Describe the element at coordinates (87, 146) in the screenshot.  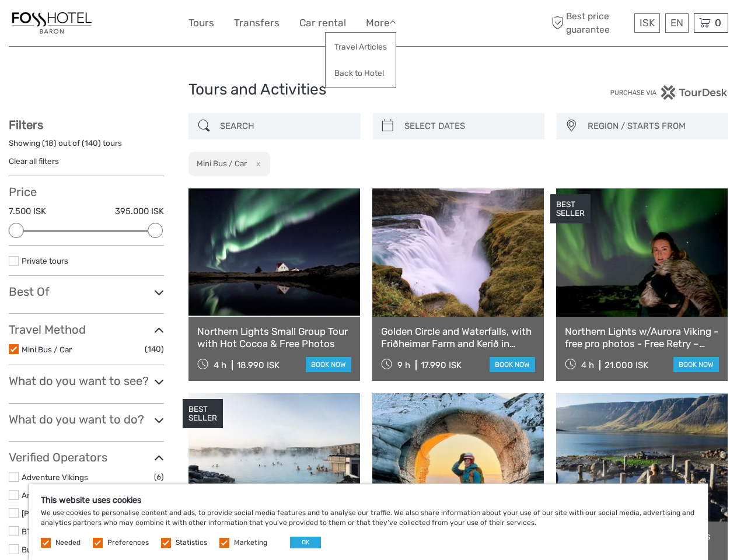
I see `div: Showing ( ) out of ( ) tours` at that location.